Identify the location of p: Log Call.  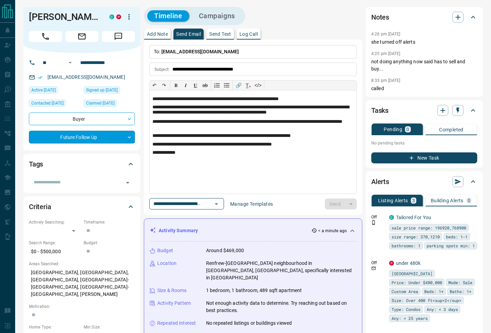
(248, 34).